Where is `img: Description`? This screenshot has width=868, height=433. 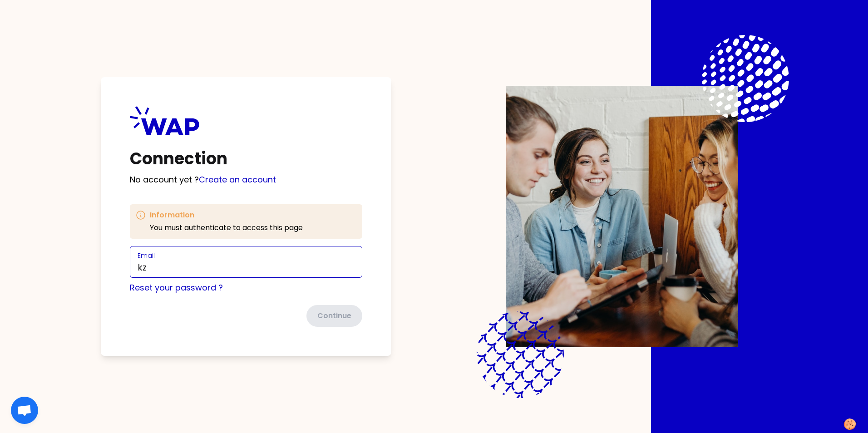
img: Description is located at coordinates (622, 216).